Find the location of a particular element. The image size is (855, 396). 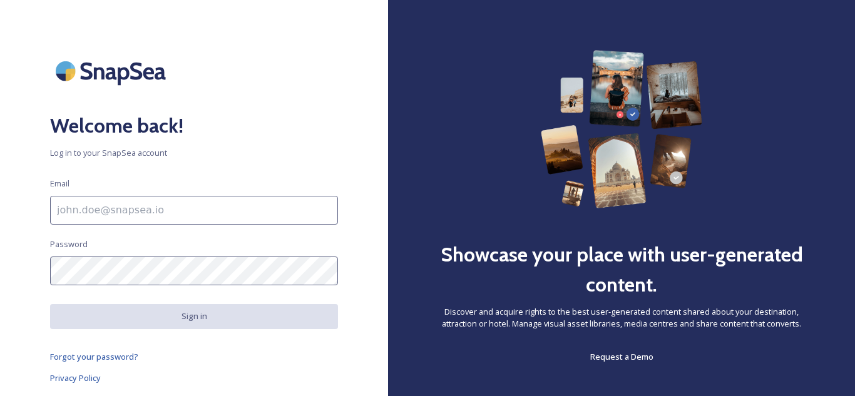

button: Sign in is located at coordinates (194, 316).